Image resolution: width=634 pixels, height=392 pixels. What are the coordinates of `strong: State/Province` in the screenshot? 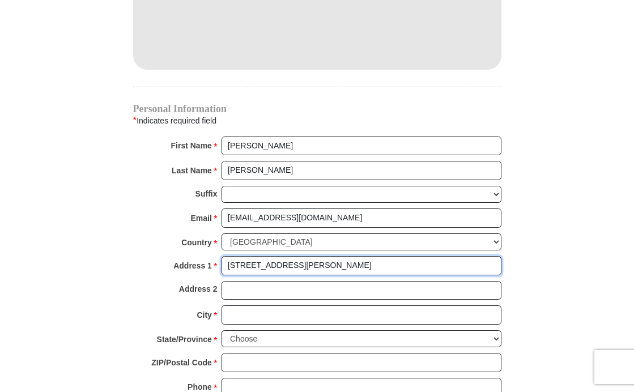 It's located at (184, 339).